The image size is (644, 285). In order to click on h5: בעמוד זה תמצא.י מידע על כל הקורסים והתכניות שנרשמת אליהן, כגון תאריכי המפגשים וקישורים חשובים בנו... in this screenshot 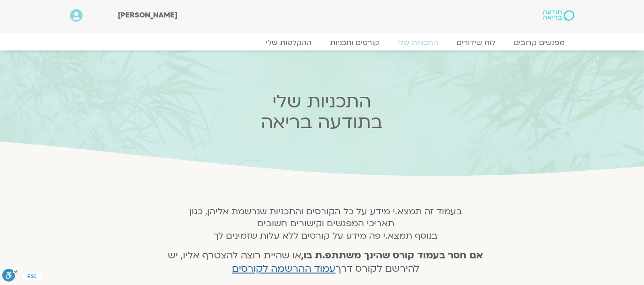, I will do `click(325, 223)`.